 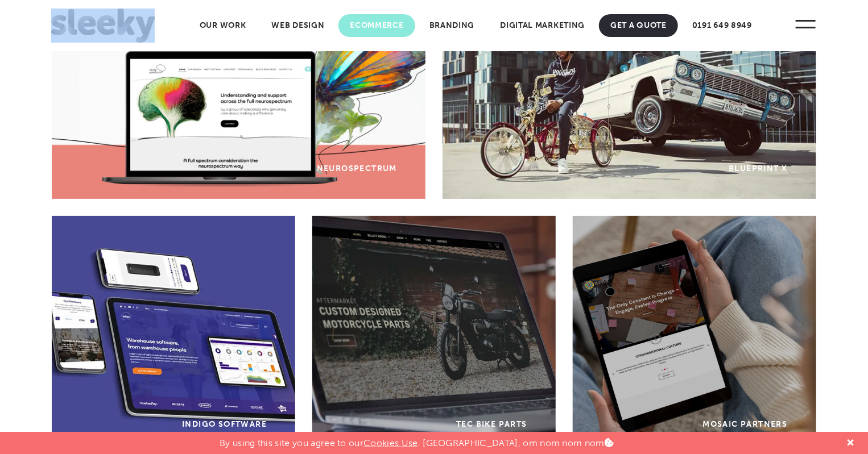 What do you see at coordinates (391, 443) in the screenshot?
I see `a: Cookies Use` at bounding box center [391, 443].